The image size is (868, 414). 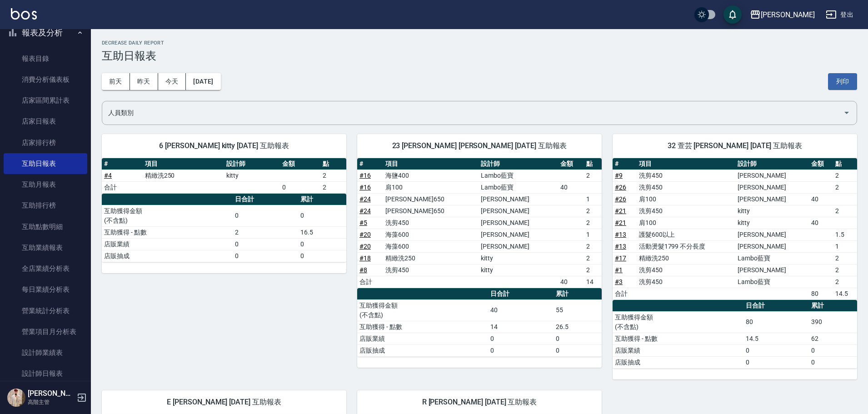 I want to click on a: 互助月報表, so click(x=46, y=184).